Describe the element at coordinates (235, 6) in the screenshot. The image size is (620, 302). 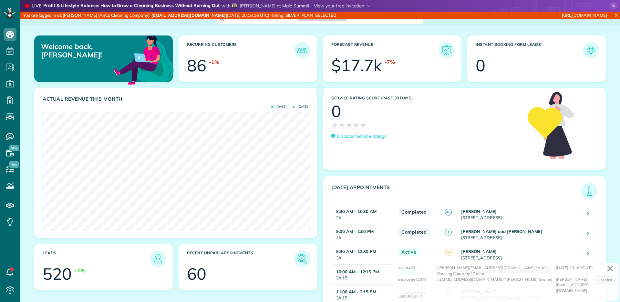
I see `img: diane-greenwood-36e7869b6b188bd32fc59402b00cc2bd69f593bfef37d6add874d9088f00cb98.jpg` at that location.